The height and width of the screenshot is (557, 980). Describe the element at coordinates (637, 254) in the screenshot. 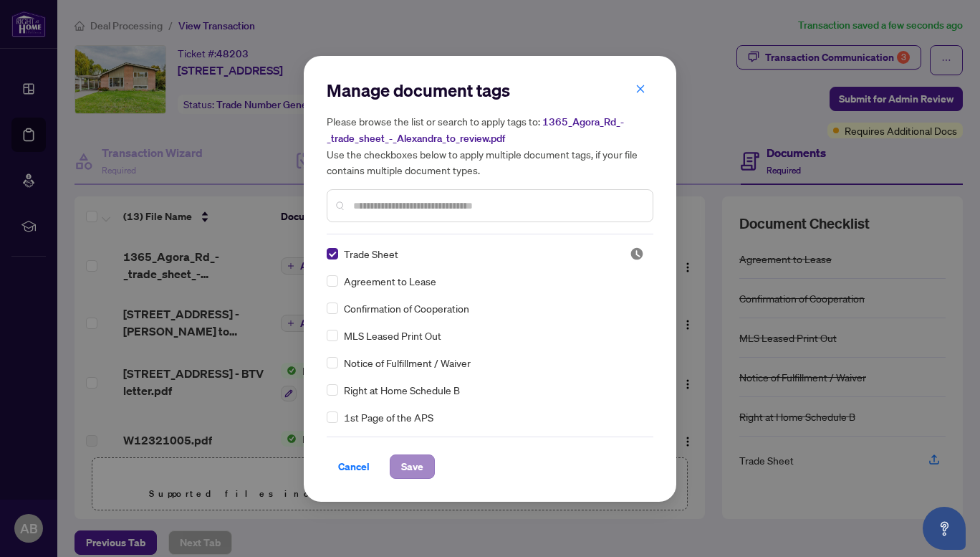

I see `img: status` at that location.